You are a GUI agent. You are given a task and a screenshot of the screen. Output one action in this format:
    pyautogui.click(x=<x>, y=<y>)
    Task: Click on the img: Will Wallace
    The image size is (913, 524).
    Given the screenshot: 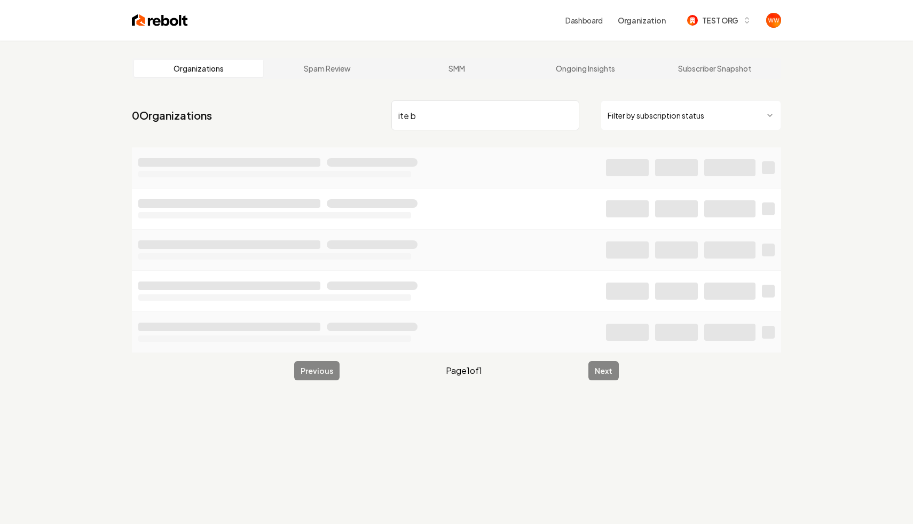 What is the action you would take?
    pyautogui.click(x=774, y=20)
    